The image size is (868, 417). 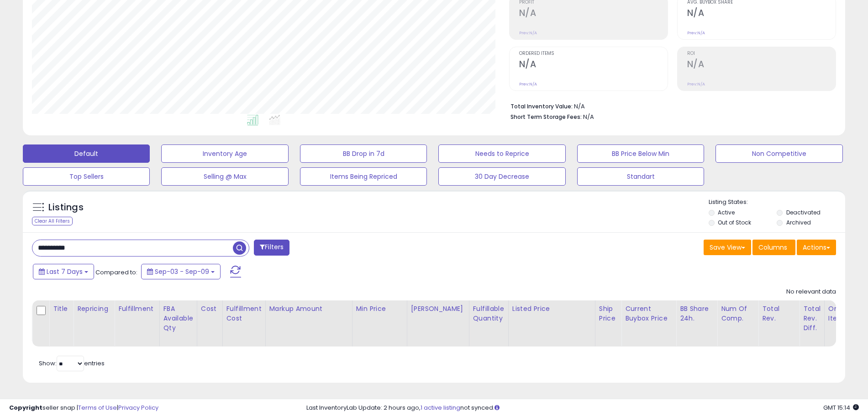 I want to click on div: Ordered Items, so click(x=844, y=314).